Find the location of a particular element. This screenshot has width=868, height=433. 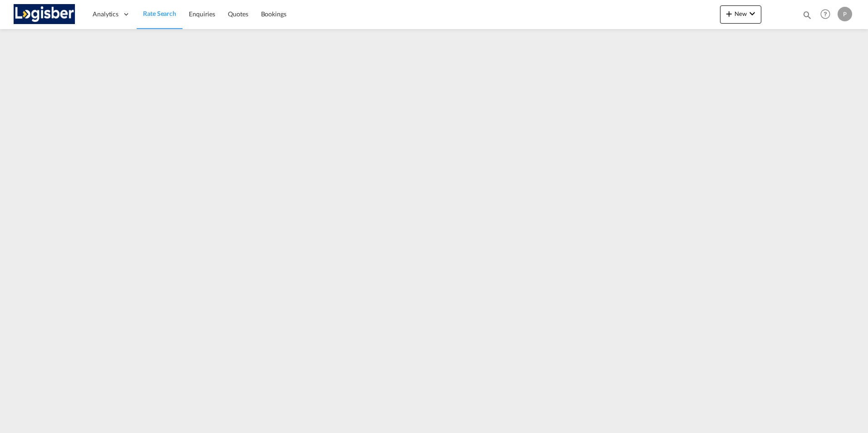

div: P is located at coordinates (845, 14).